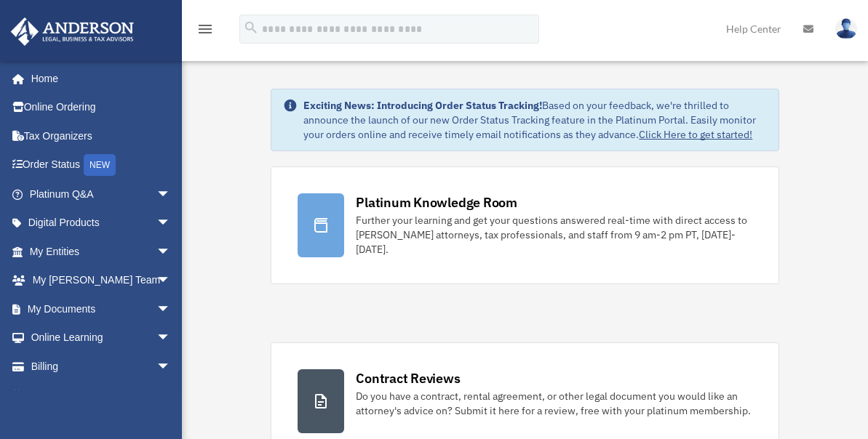  What do you see at coordinates (554, 235) in the screenshot?
I see `div: Further your learning and get your questions answered real-time with direct access to [PERSON_NAM...` at bounding box center [554, 235].